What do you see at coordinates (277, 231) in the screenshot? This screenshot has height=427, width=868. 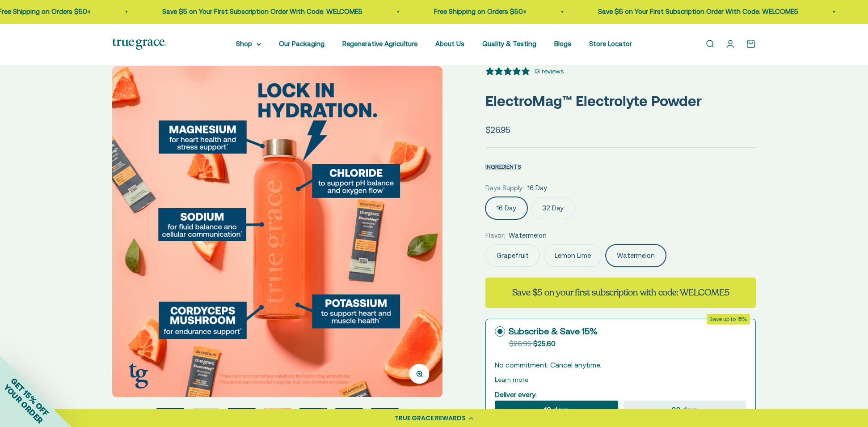 I see `img: Magnesium for heart health and stress support* Chloride to support pH balance and oxygen flow* So...` at bounding box center [277, 231].